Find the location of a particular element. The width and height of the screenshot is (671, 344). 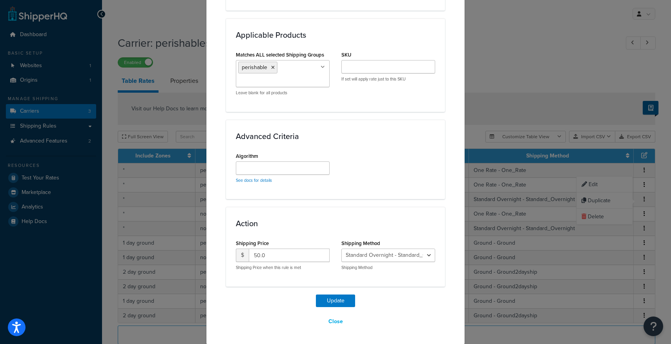

h3: Advanced Criteria is located at coordinates (336, 136).